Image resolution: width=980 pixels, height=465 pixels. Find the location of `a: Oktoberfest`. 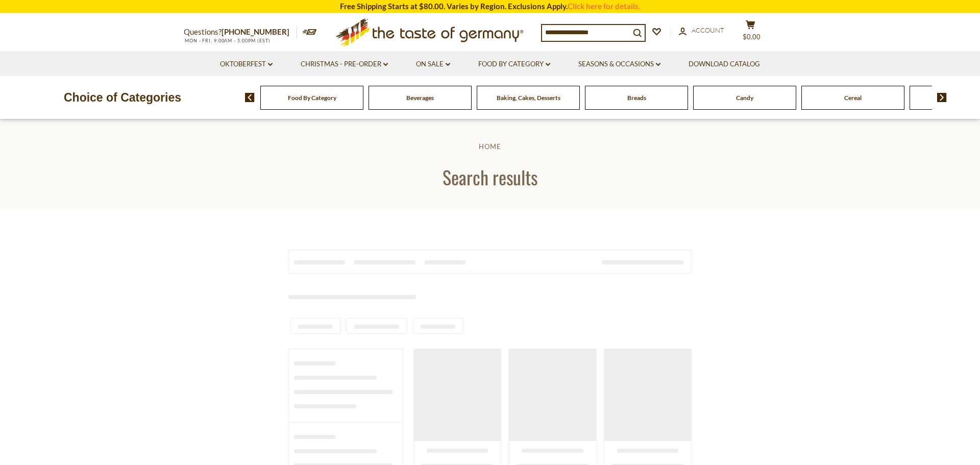

a: Oktoberfest is located at coordinates (246, 64).